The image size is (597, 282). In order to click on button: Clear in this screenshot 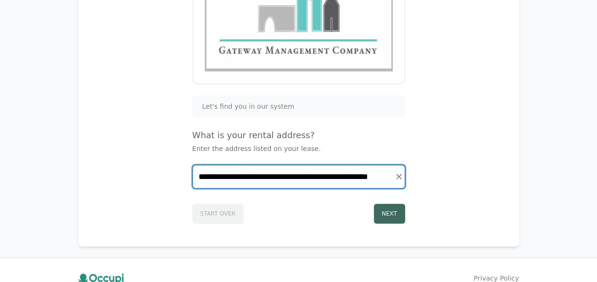, I will do `click(399, 177)`.